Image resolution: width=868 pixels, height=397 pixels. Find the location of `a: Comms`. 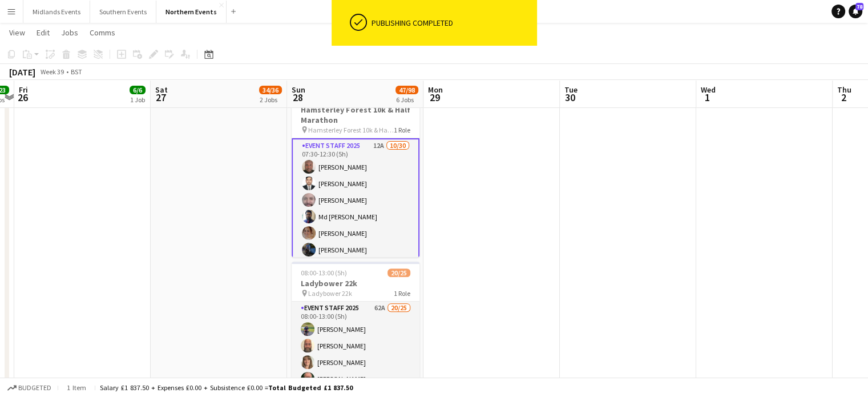

a: Comms is located at coordinates (102, 32).